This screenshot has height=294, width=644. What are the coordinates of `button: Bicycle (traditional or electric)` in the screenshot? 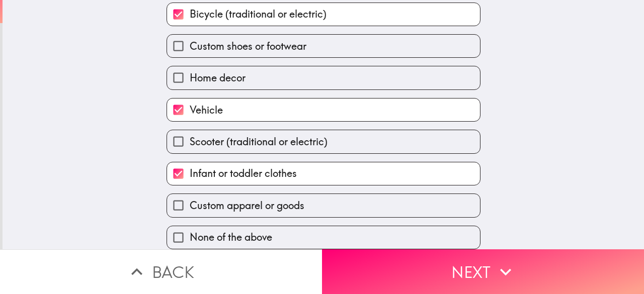 It's located at (324, 14).